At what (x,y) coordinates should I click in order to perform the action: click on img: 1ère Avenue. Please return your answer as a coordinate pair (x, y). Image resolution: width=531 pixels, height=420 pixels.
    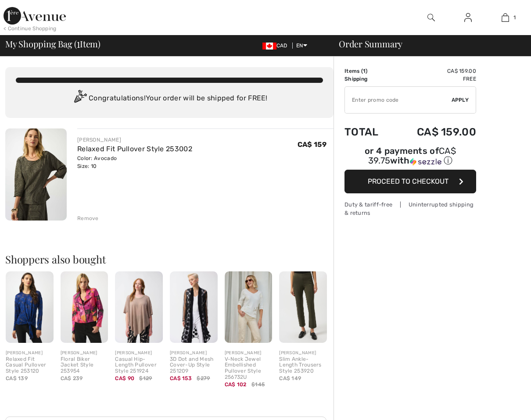
    Looking at the image, I should click on (35, 16).